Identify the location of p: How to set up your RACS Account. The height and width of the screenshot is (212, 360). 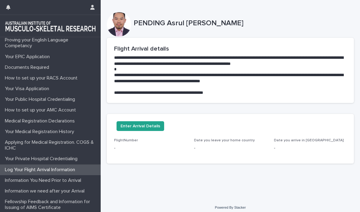
(42, 78).